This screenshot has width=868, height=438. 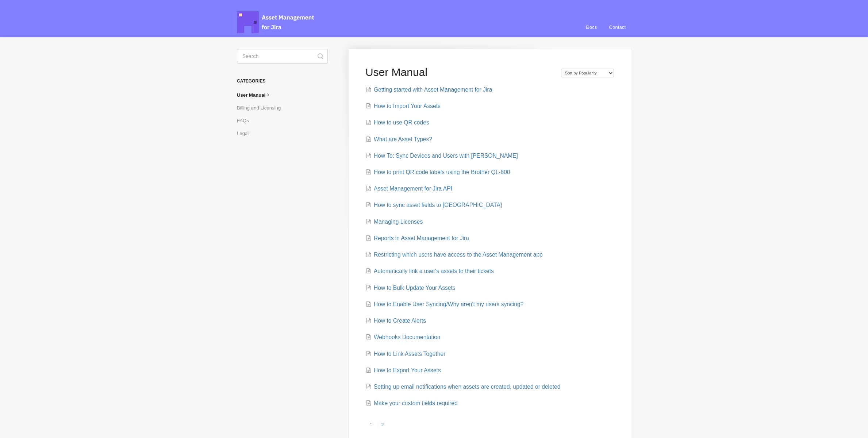 What do you see at coordinates (370, 424) in the screenshot?
I see `a: 1` at bounding box center [370, 424].